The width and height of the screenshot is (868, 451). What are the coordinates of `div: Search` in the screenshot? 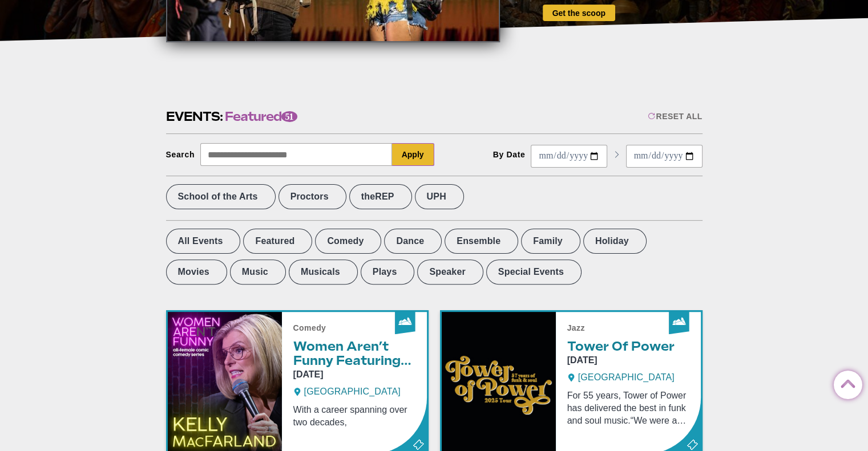 It's located at (180, 155).